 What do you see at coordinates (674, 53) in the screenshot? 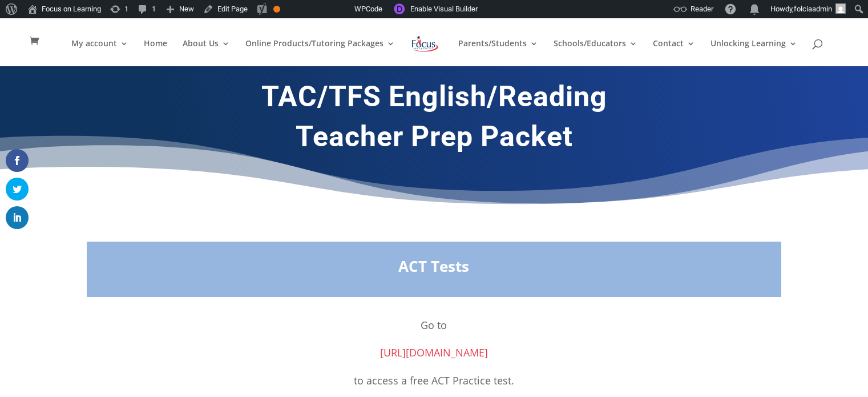
I see `a: Contact` at bounding box center [674, 53].